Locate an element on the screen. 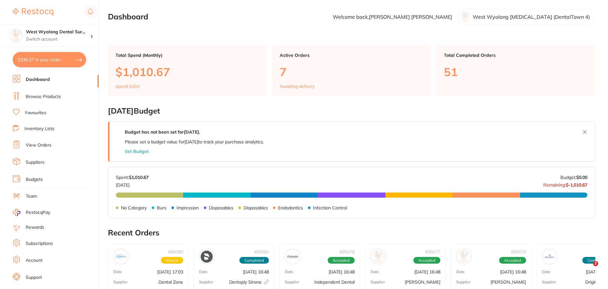 The image size is (608, 289). span: 2 is located at coordinates (595, 264).